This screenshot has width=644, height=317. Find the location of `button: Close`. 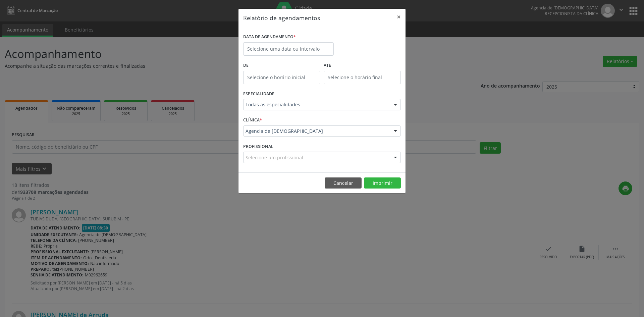

button: Close is located at coordinates (399, 17).